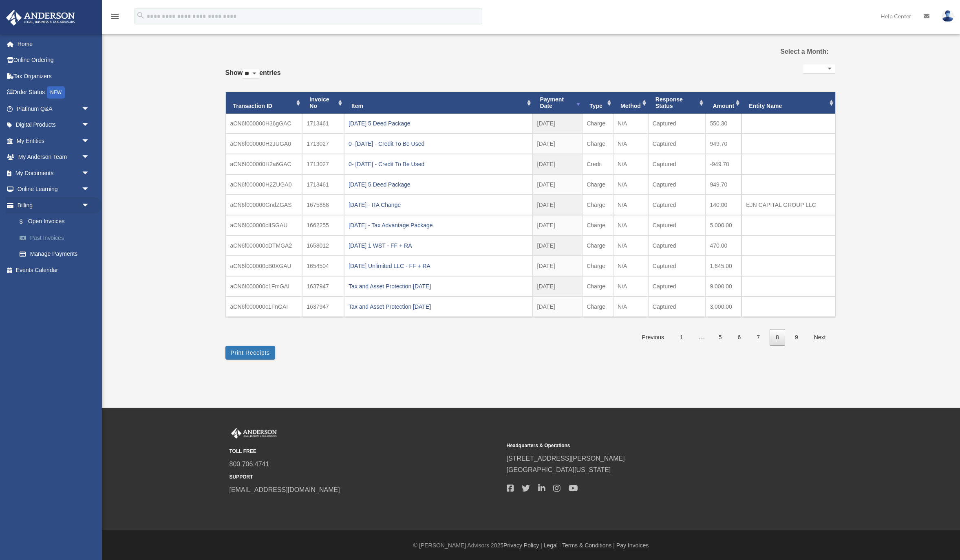  Describe the element at coordinates (53, 44) in the screenshot. I see `a: Home` at that location.